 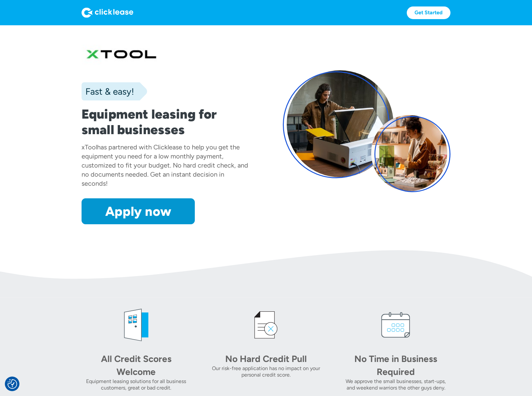 What do you see at coordinates (136, 325) in the screenshot?
I see `img: welcome icon` at bounding box center [136, 325].